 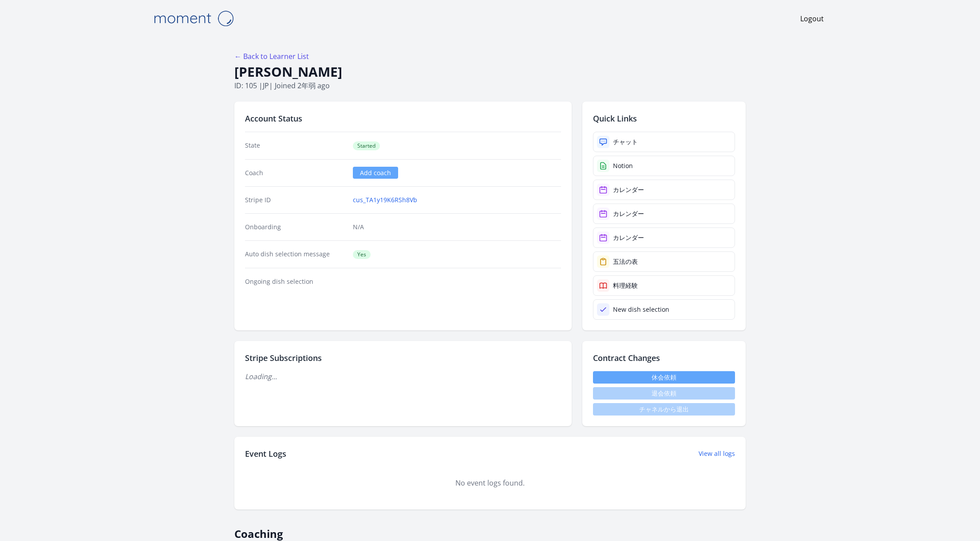 What do you see at coordinates (457, 227) in the screenshot?
I see `p: N/A` at bounding box center [457, 227].